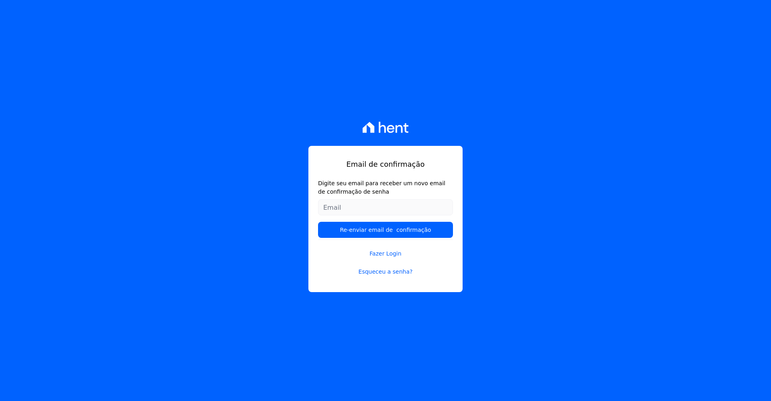 This screenshot has width=771, height=401. What do you see at coordinates (386, 188) in the screenshot?
I see `label: Digite seu email para receber um novo email de confirmação de senha` at bounding box center [386, 188].